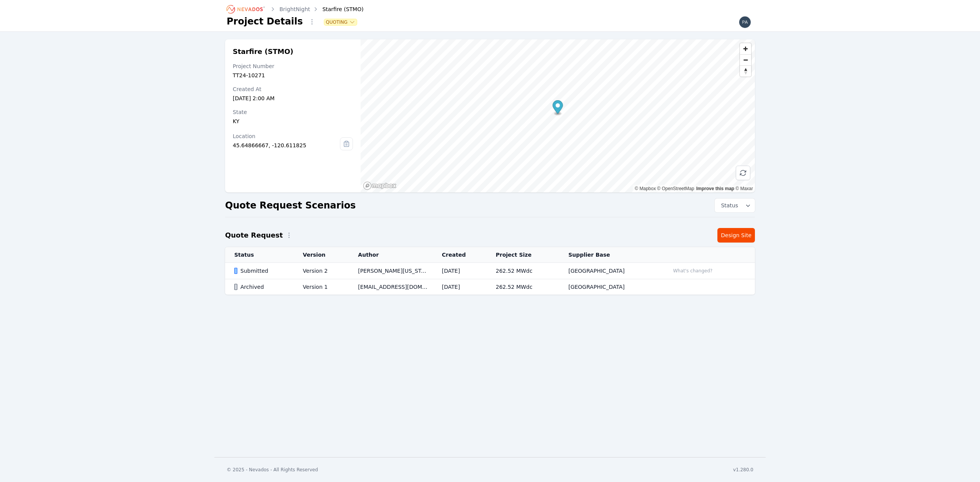 This screenshot has height=482, width=980. Describe the element at coordinates (265, 21) in the screenshot. I see `h1: Project Details` at that location.